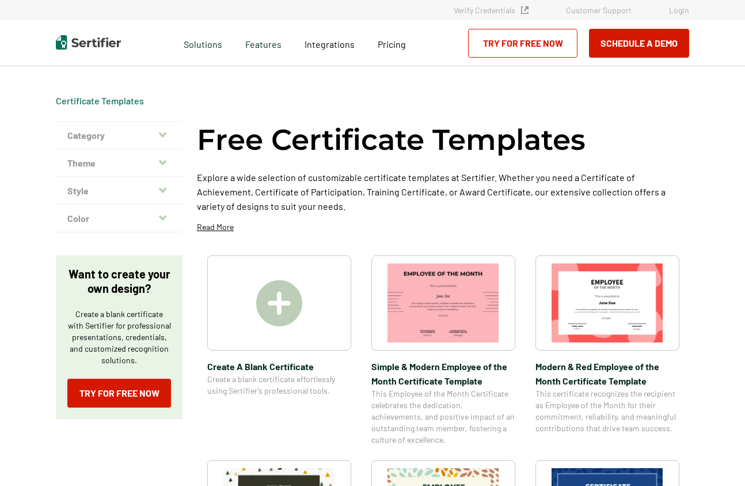 The width and height of the screenshot is (745, 486). I want to click on span: Solutions, so click(203, 43).